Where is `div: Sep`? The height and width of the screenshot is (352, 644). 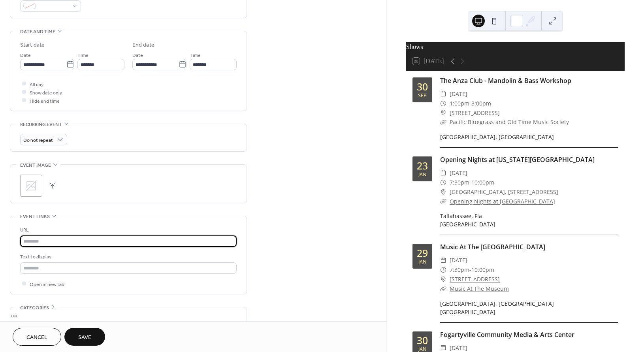
div: Sep is located at coordinates (422, 95).